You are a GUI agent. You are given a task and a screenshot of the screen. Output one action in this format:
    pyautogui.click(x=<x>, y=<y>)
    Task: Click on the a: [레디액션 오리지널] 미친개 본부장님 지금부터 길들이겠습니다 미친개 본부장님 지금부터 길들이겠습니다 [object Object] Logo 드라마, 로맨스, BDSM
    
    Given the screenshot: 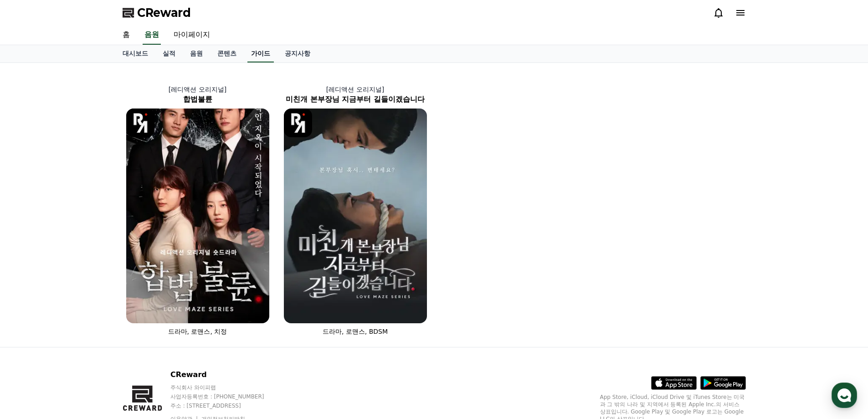 What is the action you would take?
    pyautogui.click(x=356, y=210)
    